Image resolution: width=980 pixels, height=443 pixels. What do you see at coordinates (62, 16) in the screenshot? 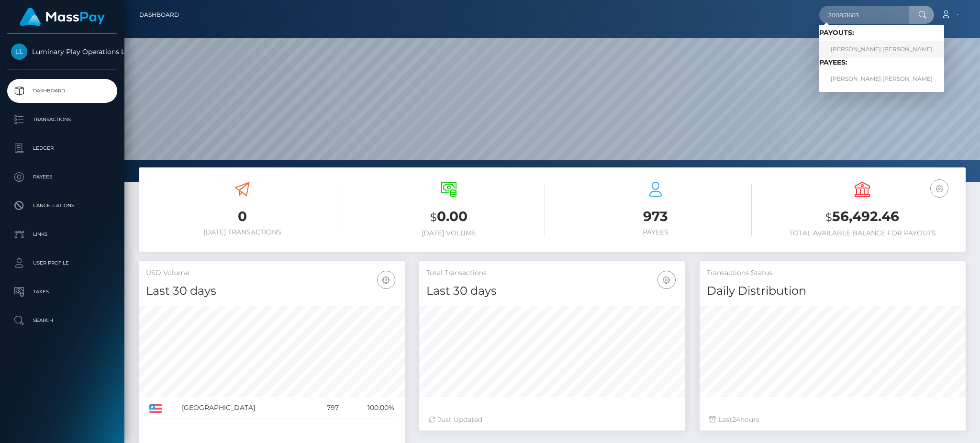
I see `img: MassPay Logo` at bounding box center [62, 16].